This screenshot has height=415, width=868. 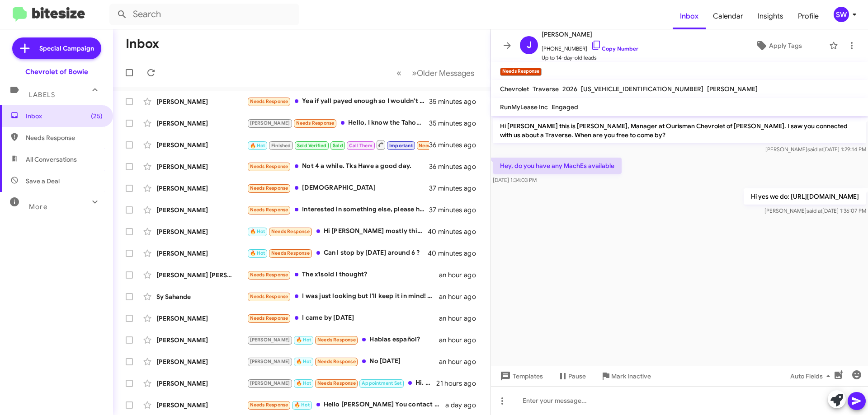 What do you see at coordinates (524, 107) in the screenshot?
I see `span: RunMyLease Inc` at bounding box center [524, 107].